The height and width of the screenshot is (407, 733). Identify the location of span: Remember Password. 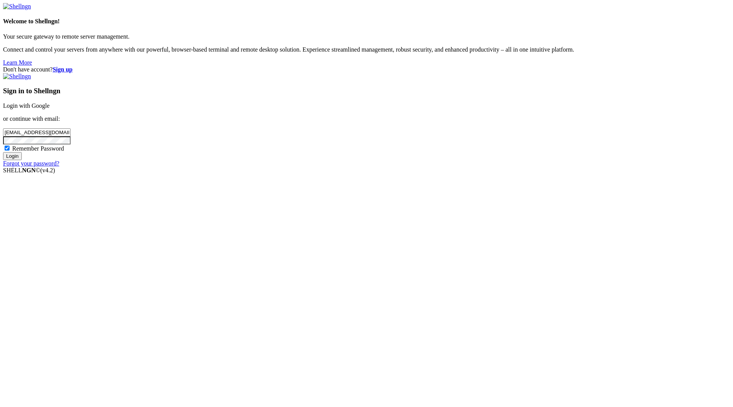
(38, 148).